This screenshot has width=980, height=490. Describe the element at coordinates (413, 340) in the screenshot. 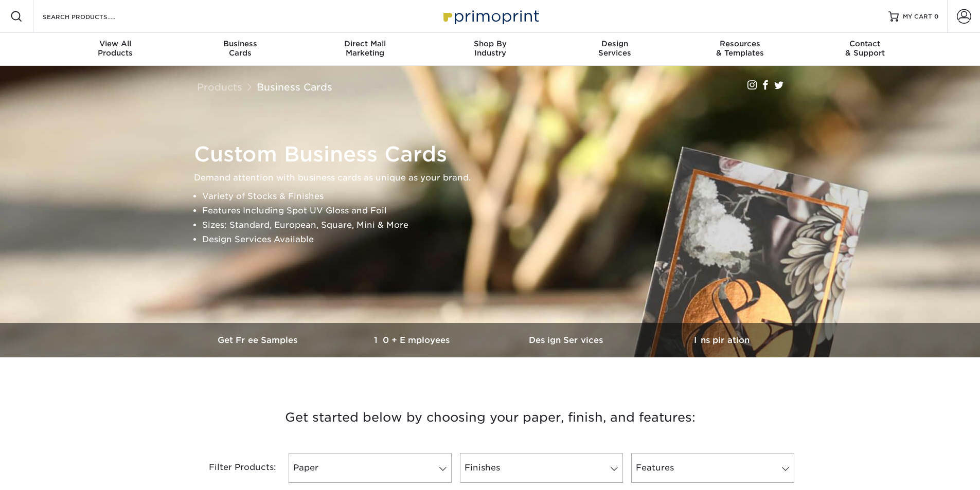

I see `h3: 10+ Employees` at that location.